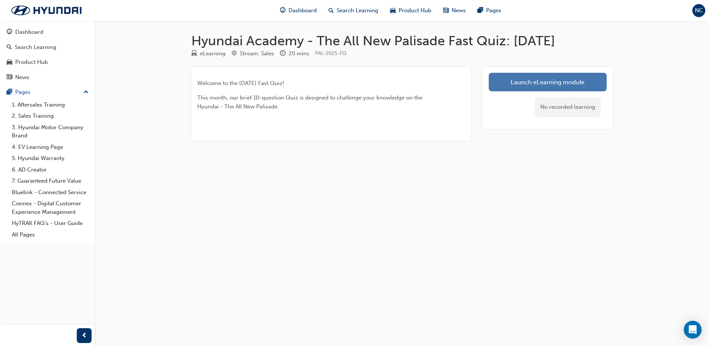 Image resolution: width=709 pixels, height=346 pixels. Describe the element at coordinates (29, 32) in the screenshot. I see `div: Dashboard` at that location.